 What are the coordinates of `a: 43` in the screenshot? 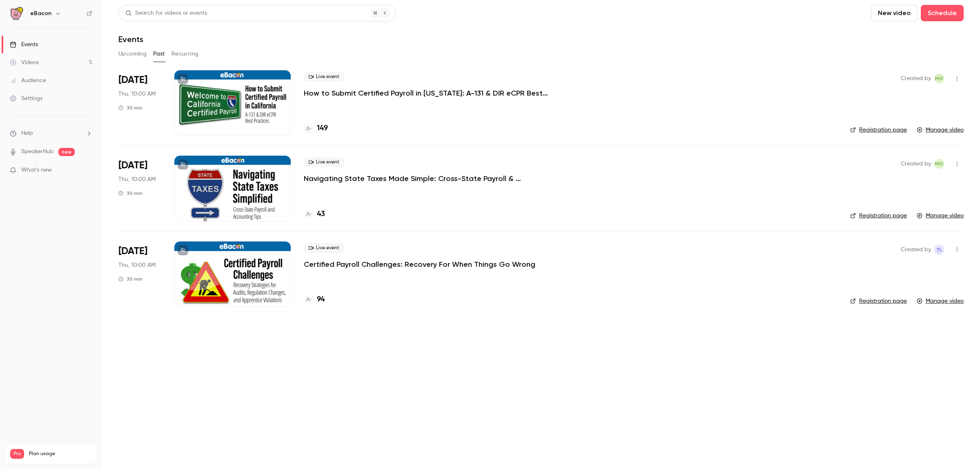 It's located at (314, 214).